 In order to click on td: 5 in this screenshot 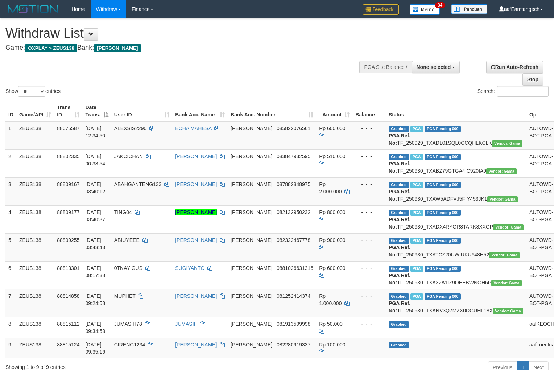, I will do `click(11, 247)`.